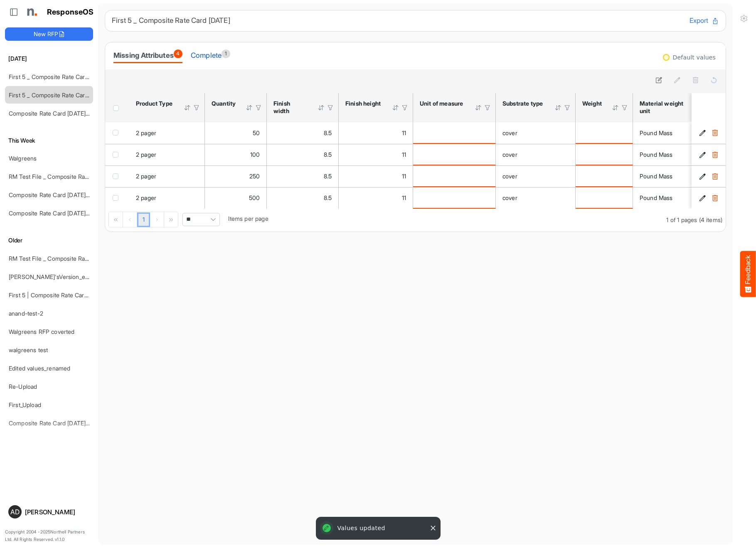  What do you see at coordinates (223, 103) in the screenshot?
I see `div: Quantity` at bounding box center [223, 103].